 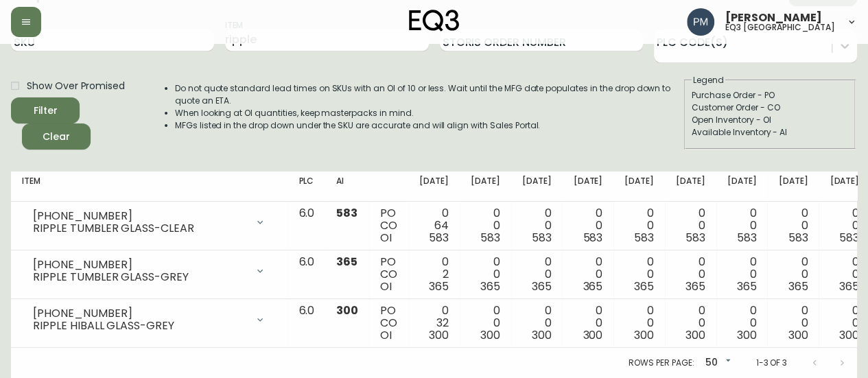 I want to click on span: Show Over Promised, so click(x=75, y=85).